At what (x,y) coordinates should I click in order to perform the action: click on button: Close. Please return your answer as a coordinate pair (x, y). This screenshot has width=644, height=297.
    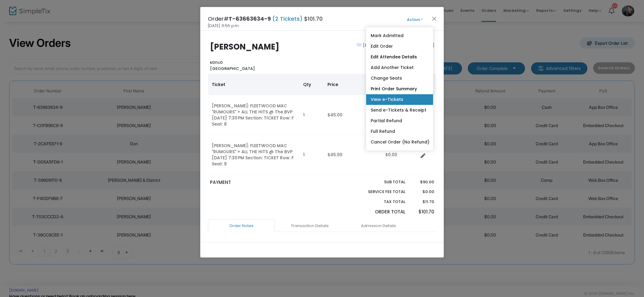
    Looking at the image, I should click on (435, 19).